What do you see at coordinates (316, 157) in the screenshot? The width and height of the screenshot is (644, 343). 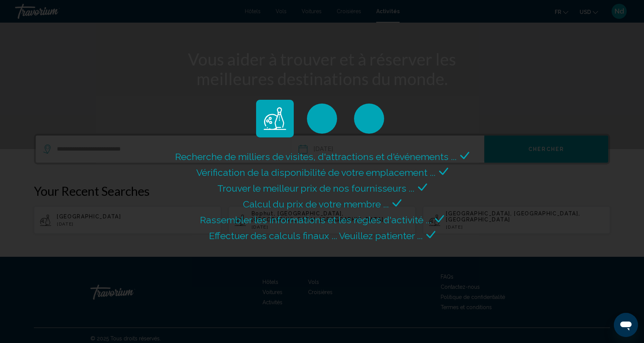 I see `span: Recherche de milliers de visites, d'attractions et d'événements ...` at bounding box center [316, 157].